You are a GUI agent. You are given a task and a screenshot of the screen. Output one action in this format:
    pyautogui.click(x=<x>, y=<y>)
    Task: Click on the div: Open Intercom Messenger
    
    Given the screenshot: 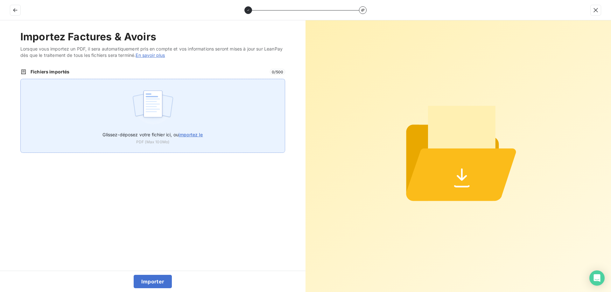 What is the action you would take?
    pyautogui.click(x=597, y=278)
    